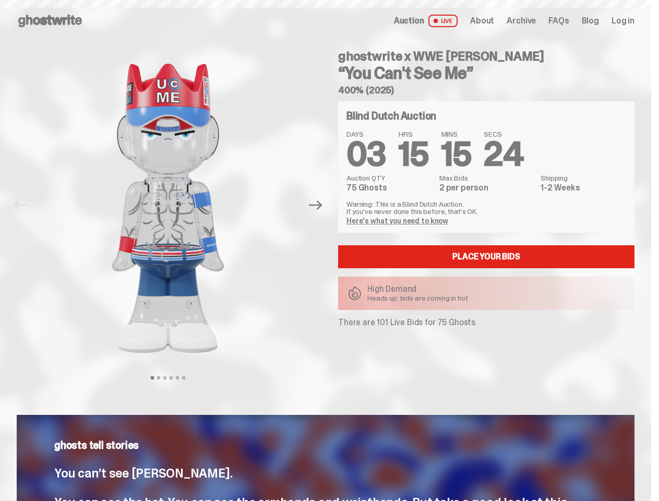  What do you see at coordinates (409, 21) in the screenshot?
I see `span: Auction` at bounding box center [409, 21].